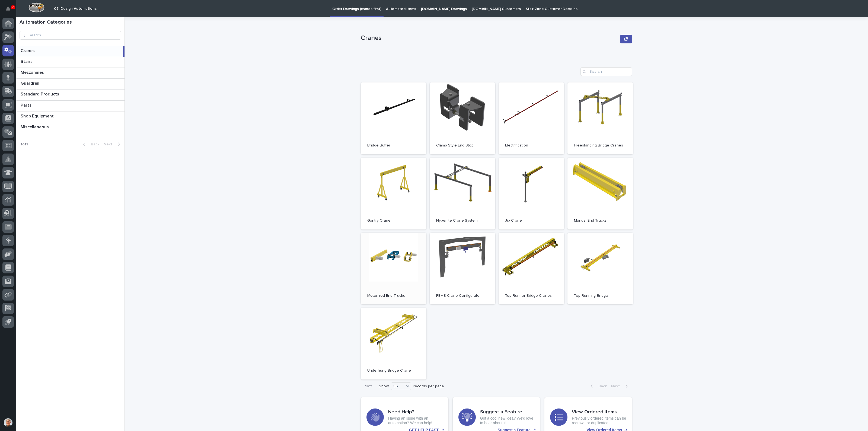 The image size is (868, 431). I want to click on p: Gantry Crane, so click(394, 221).